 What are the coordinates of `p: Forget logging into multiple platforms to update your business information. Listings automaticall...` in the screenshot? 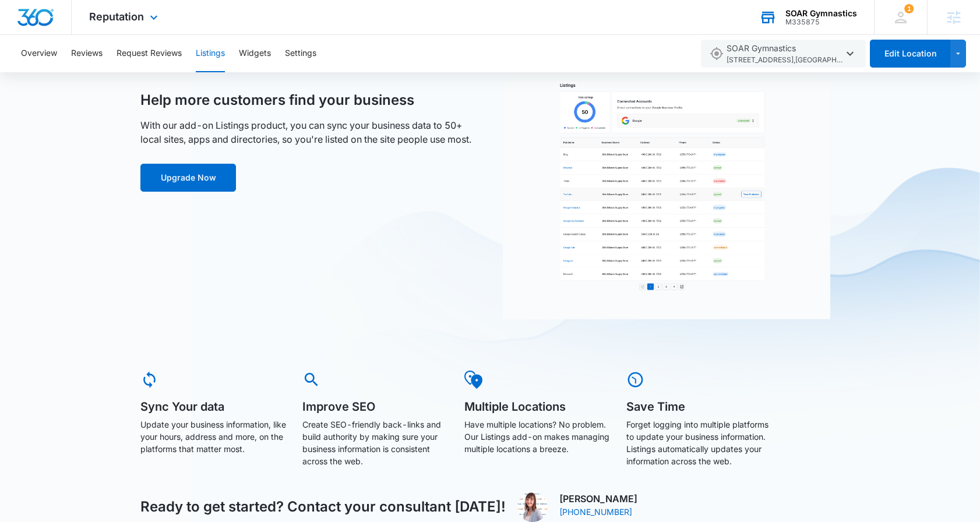 It's located at (699, 443).